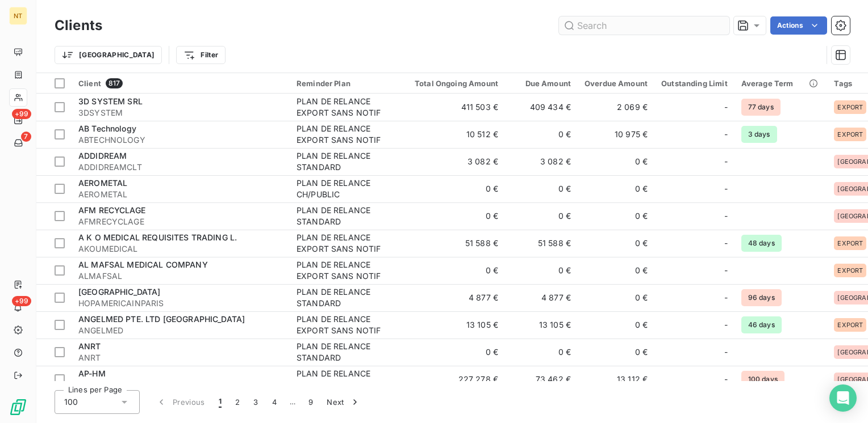  I want to click on button: 9, so click(311, 402).